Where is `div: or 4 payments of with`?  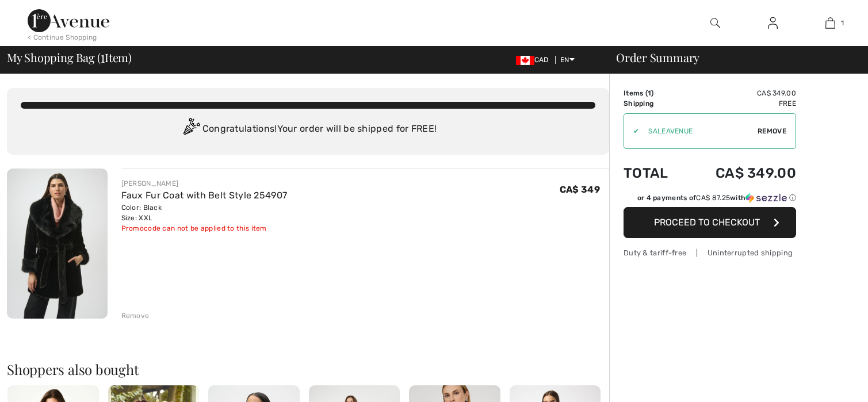
div: or 4 payments of with is located at coordinates (717, 198).